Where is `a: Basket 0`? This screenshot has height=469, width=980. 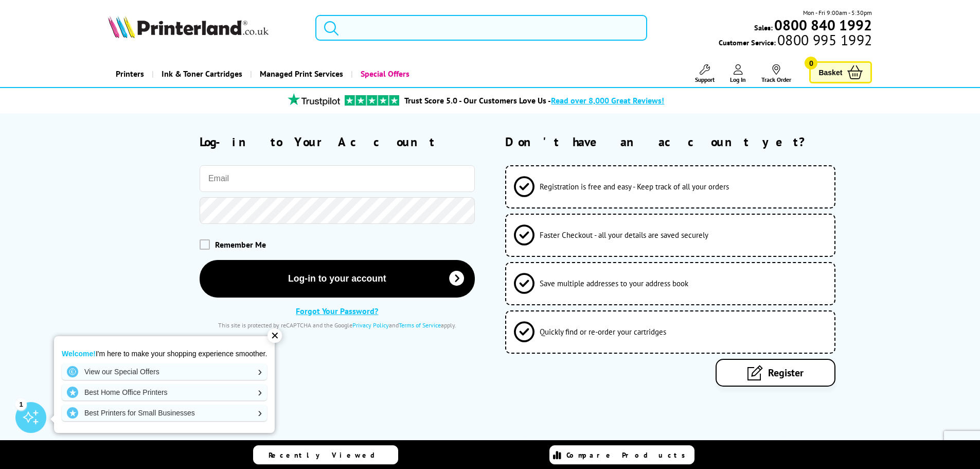 a: Basket 0 is located at coordinates (841, 72).